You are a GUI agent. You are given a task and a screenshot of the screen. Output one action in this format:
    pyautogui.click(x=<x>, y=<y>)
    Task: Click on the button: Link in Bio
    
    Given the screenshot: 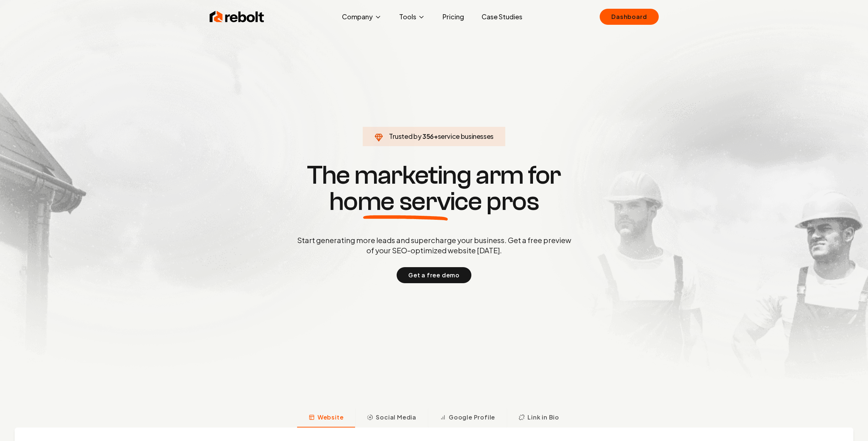 What is the action you would take?
    pyautogui.click(x=539, y=418)
    